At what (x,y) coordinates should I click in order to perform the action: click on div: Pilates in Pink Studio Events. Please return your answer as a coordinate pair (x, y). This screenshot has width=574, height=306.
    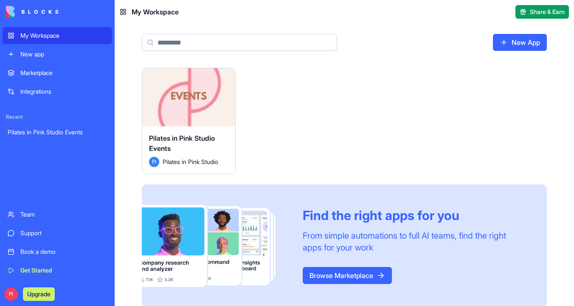
    Looking at the image, I should click on (57, 132).